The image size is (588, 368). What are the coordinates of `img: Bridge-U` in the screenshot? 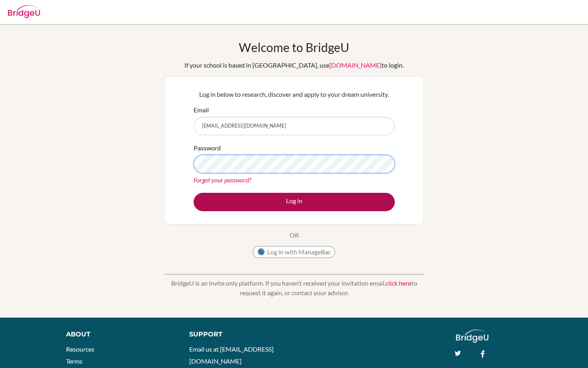 It's located at (24, 12).